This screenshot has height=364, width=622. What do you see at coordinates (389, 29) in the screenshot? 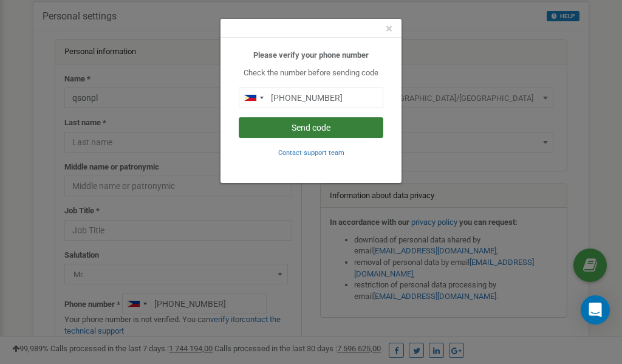
I see `button: Close` at bounding box center [389, 29].